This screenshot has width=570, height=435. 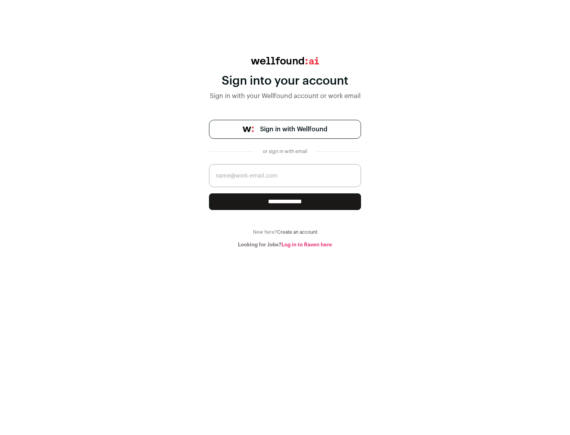 What do you see at coordinates (307, 245) in the screenshot?
I see `a: Log in to Raven here` at bounding box center [307, 245].